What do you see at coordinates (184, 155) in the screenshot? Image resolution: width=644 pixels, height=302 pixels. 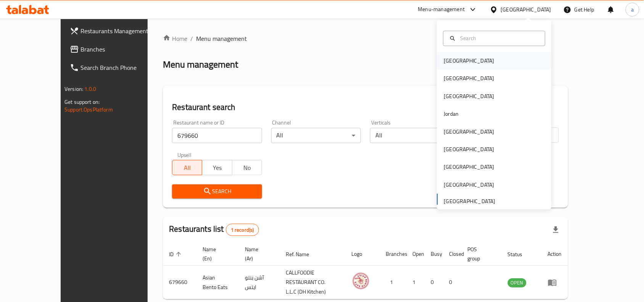 I see `label: Upsell` at bounding box center [184, 155].